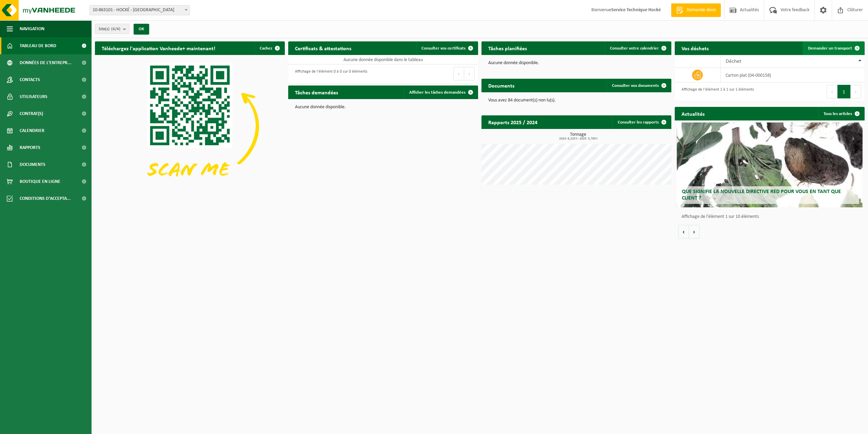 Image resolution: width=868 pixels, height=434 pixels. What do you see at coordinates (30, 80) in the screenshot?
I see `span: Contacts` at bounding box center [30, 80].